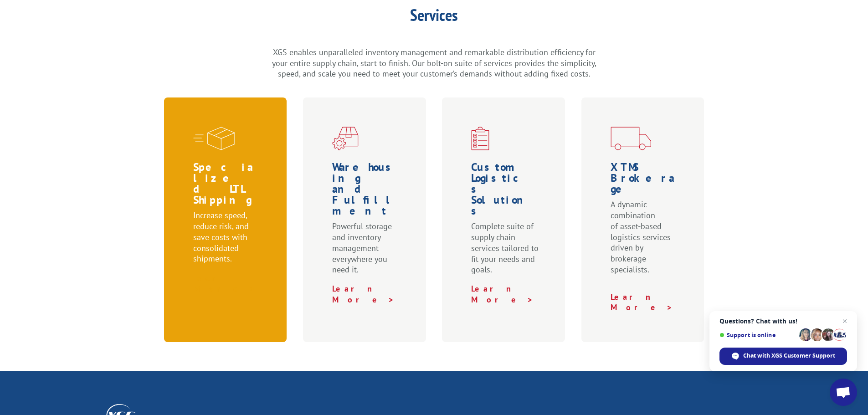 Image resolution: width=868 pixels, height=415 pixels. What do you see at coordinates (346, 138) in the screenshot?
I see `img: xgs-icon-warehouseing-cutting-fulfillment-red` at bounding box center [346, 138].